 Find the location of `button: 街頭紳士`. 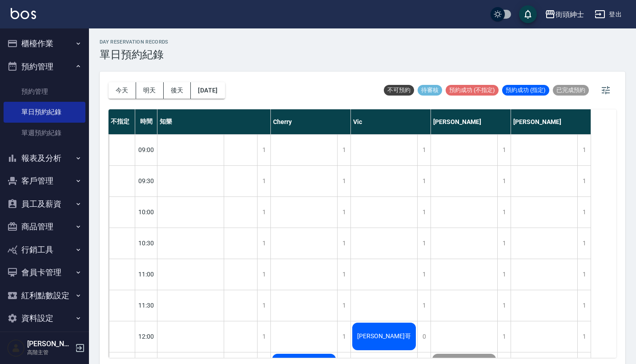

button: 街頭紳士 is located at coordinates (564, 14).